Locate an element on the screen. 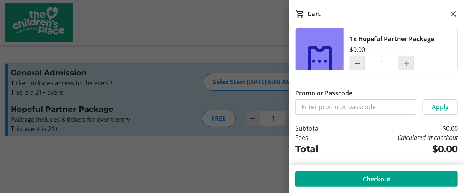 The height and width of the screenshot is (193, 464). td: Subtotal is located at coordinates (319, 128).